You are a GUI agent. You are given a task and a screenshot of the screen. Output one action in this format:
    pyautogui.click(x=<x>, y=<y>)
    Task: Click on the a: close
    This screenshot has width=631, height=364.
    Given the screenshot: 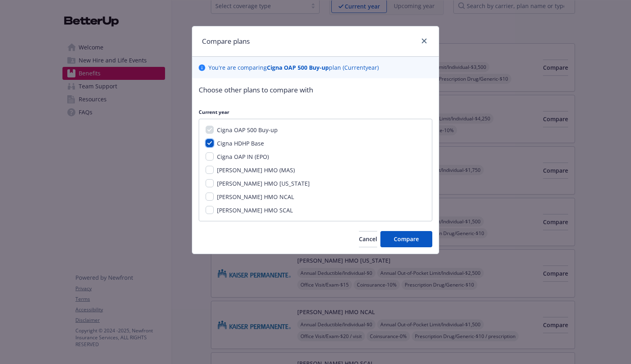 What is the action you would take?
    pyautogui.click(x=424, y=41)
    